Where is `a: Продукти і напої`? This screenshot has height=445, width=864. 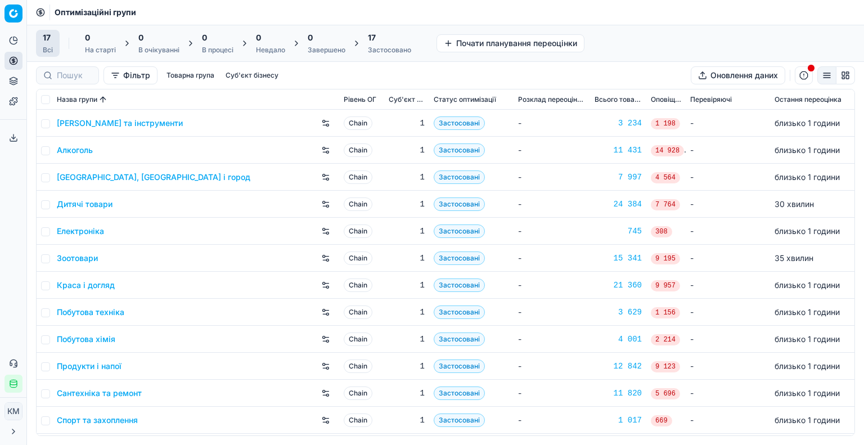 a: Продукти і напої is located at coordinates (89, 366).